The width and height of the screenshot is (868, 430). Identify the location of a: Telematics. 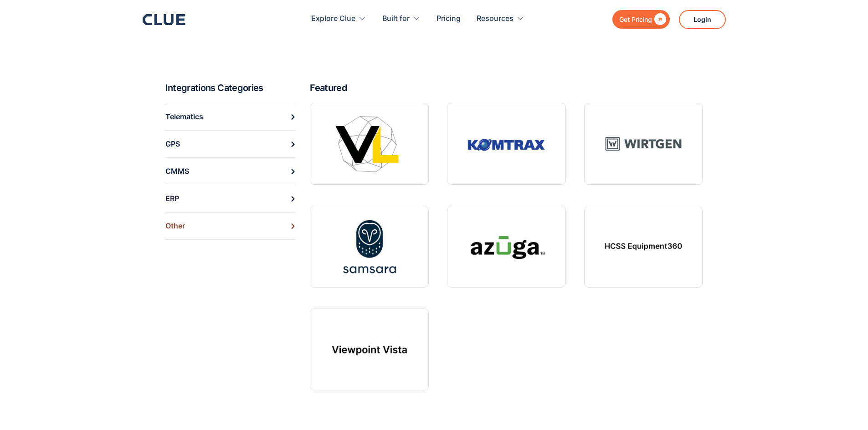
(230, 117).